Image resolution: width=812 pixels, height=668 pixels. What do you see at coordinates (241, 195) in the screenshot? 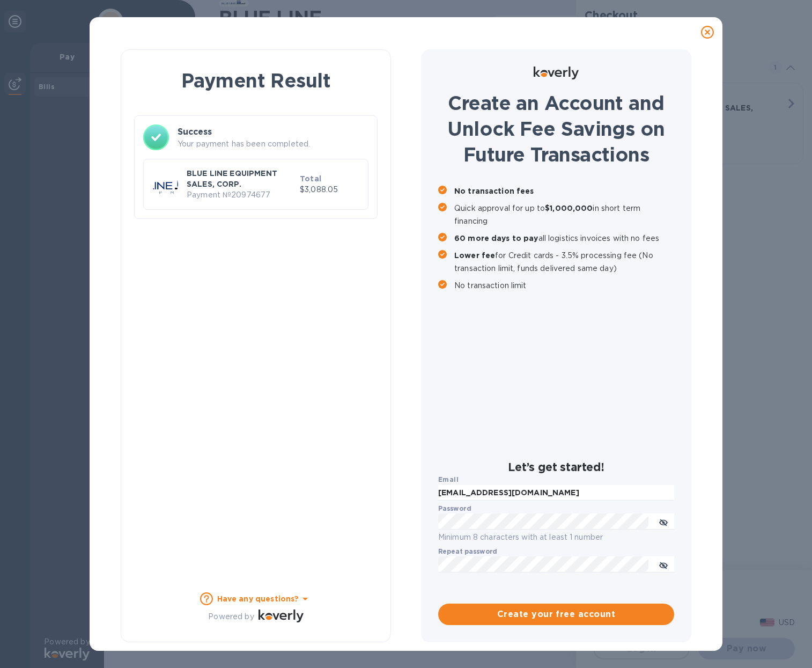
I see `p: Payment № 20974677` at bounding box center [241, 195].